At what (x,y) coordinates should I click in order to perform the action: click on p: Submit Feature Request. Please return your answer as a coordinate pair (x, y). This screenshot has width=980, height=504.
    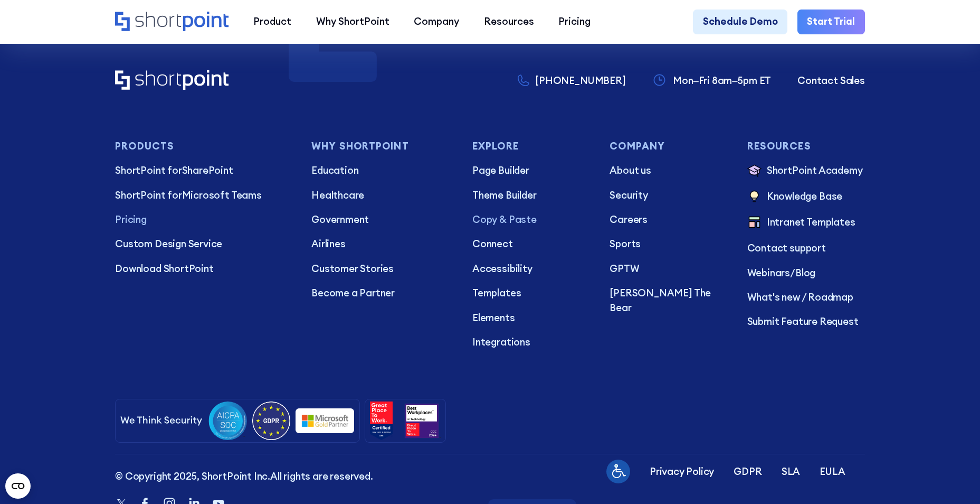
    Looking at the image, I should click on (806, 322).